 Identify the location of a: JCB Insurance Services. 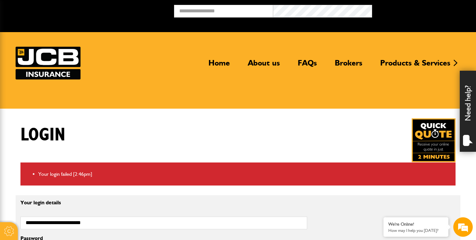
(48, 63).